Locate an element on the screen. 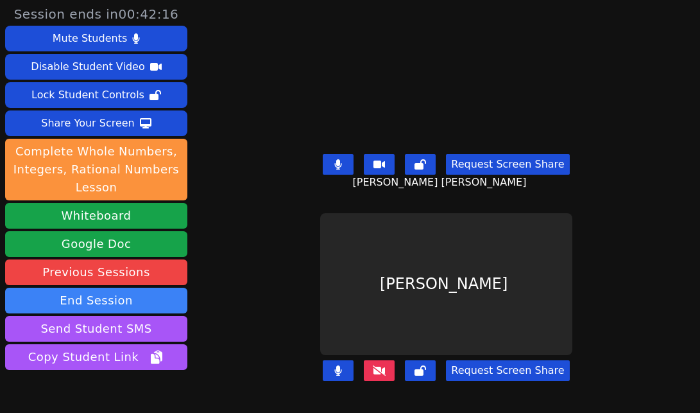 The width and height of the screenshot is (700, 413). a: Previous Sessions is located at coordinates (96, 272).